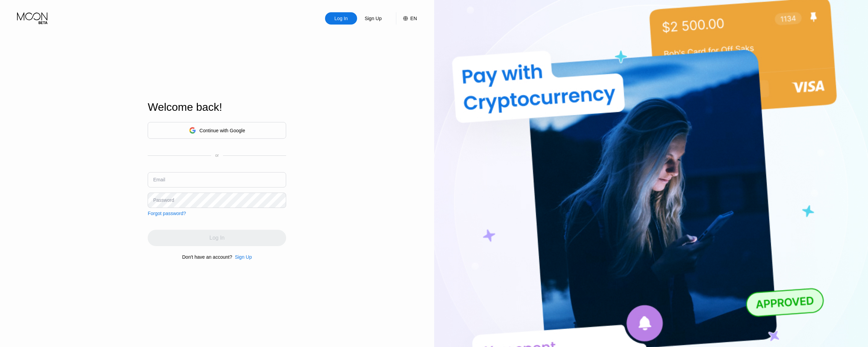  I want to click on div: Log In, so click(341, 19).